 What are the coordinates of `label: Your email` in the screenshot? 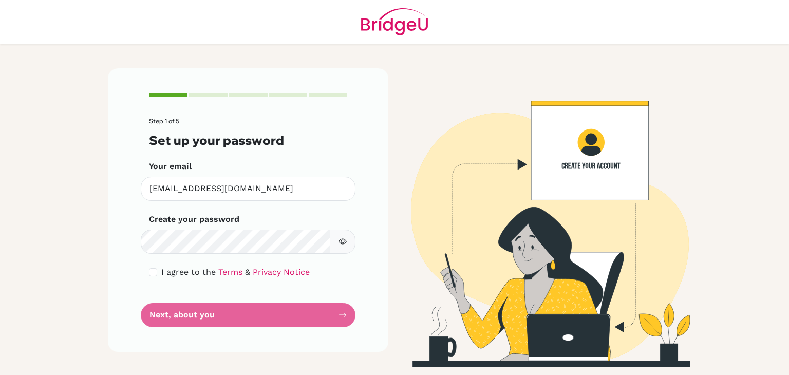 It's located at (170, 166).